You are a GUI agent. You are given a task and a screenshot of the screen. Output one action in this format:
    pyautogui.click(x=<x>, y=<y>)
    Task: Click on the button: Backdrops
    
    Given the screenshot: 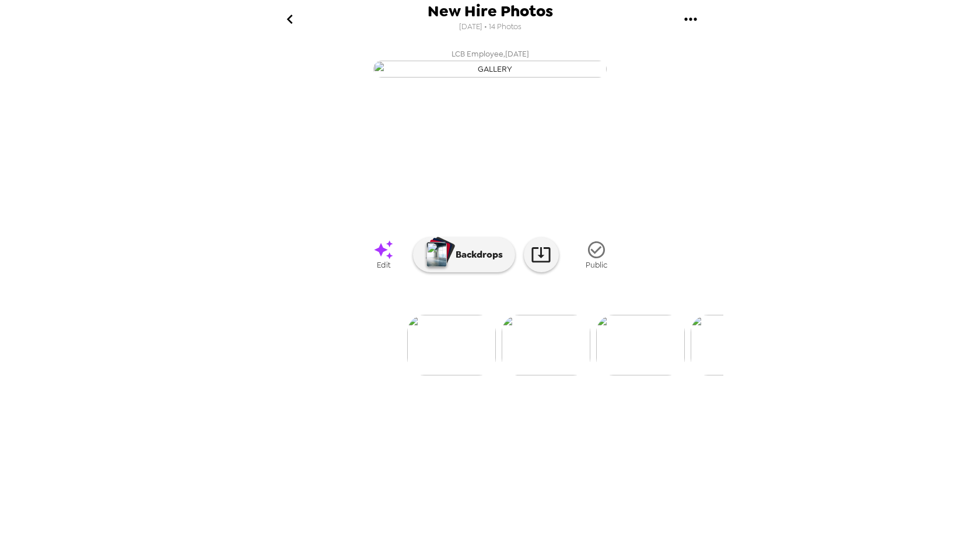 What is the action you would take?
    pyautogui.click(x=463, y=255)
    